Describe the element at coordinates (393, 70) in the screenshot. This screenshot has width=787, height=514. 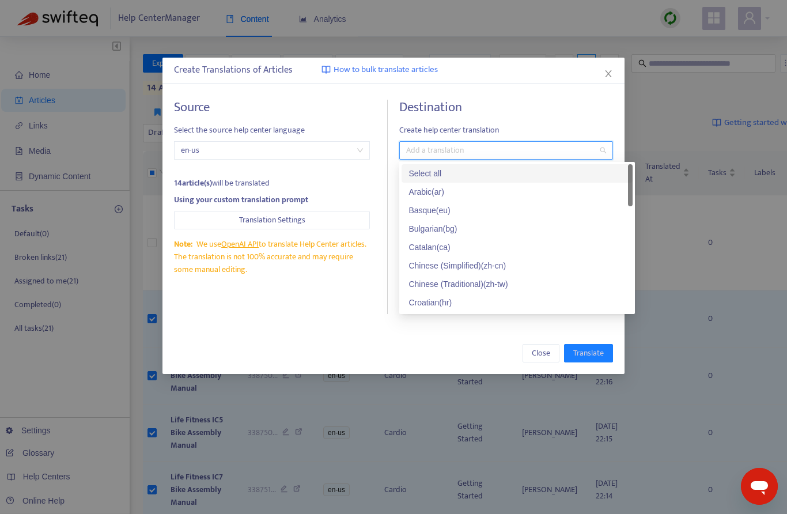
I see `div: Create Translations of Articles` at that location.